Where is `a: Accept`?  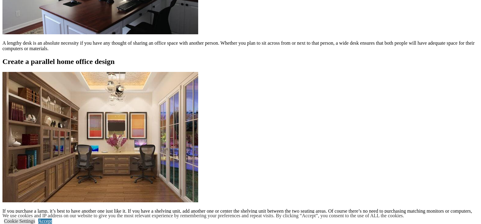
a: Accept is located at coordinates (45, 221).